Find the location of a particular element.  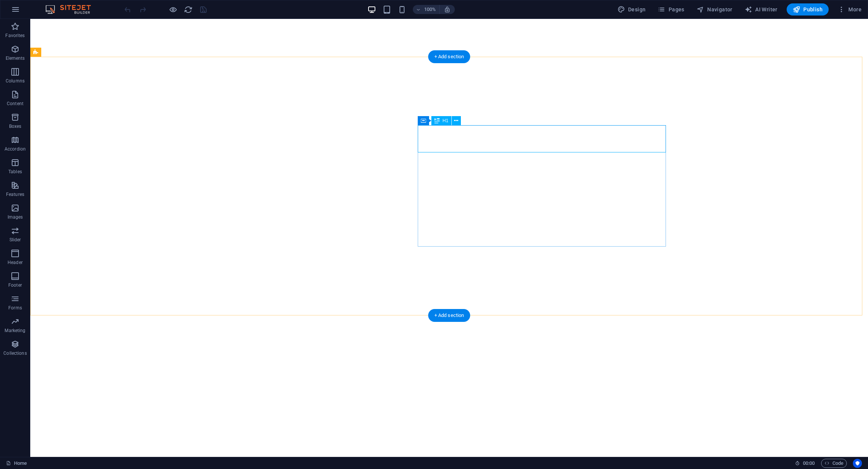

p: Columns is located at coordinates (15, 81).